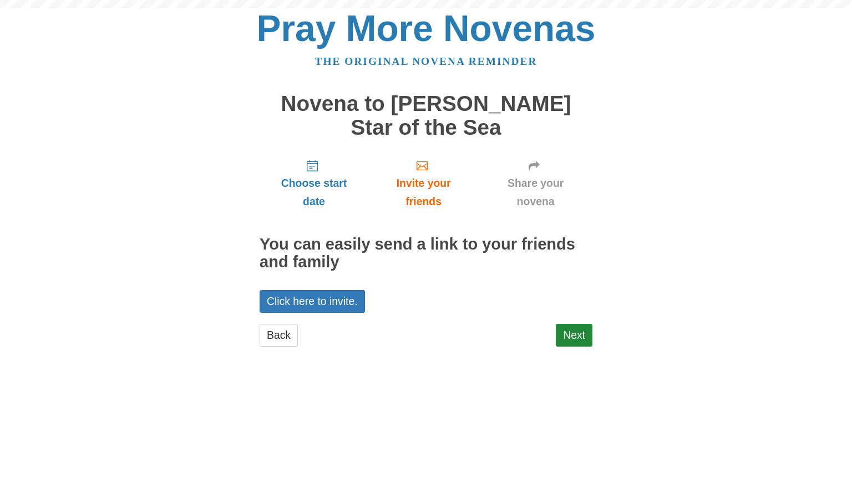 This screenshot has width=852, height=493. Describe the element at coordinates (535, 192) in the screenshot. I see `span: Share your novena` at that location.